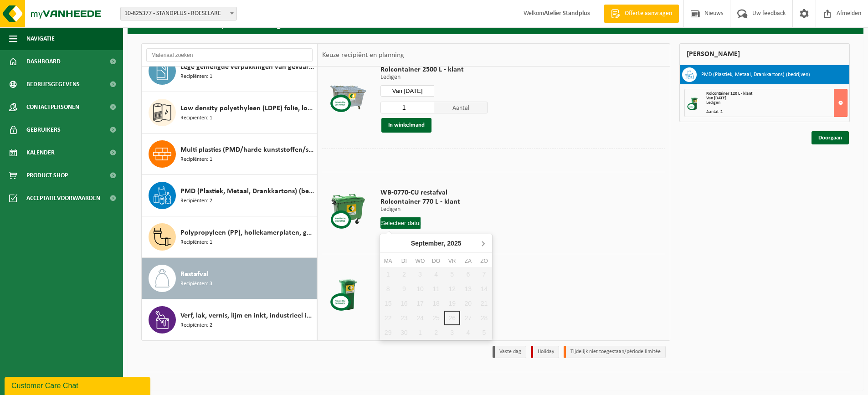 The height and width of the screenshot is (395, 868). I want to click on span: Contactpersonen, so click(53, 107).